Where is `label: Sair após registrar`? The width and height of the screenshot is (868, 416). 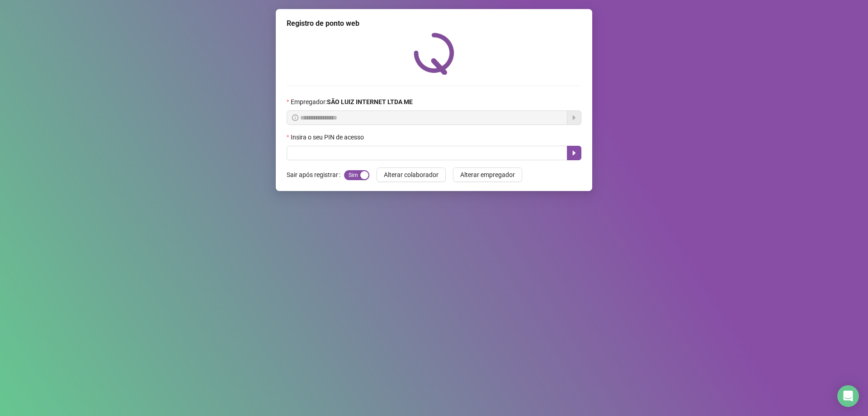
label: Sair após registrar is located at coordinates (315, 175).